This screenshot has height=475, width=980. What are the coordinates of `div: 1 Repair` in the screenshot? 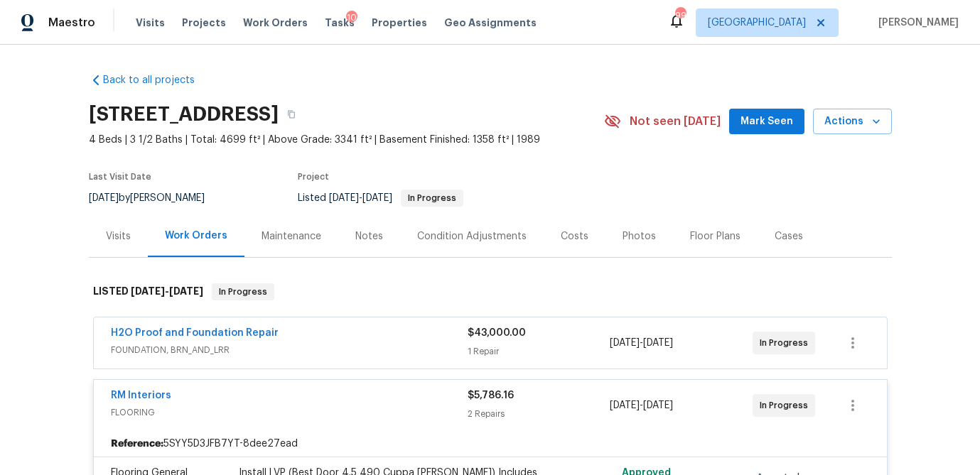 It's located at (539, 352).